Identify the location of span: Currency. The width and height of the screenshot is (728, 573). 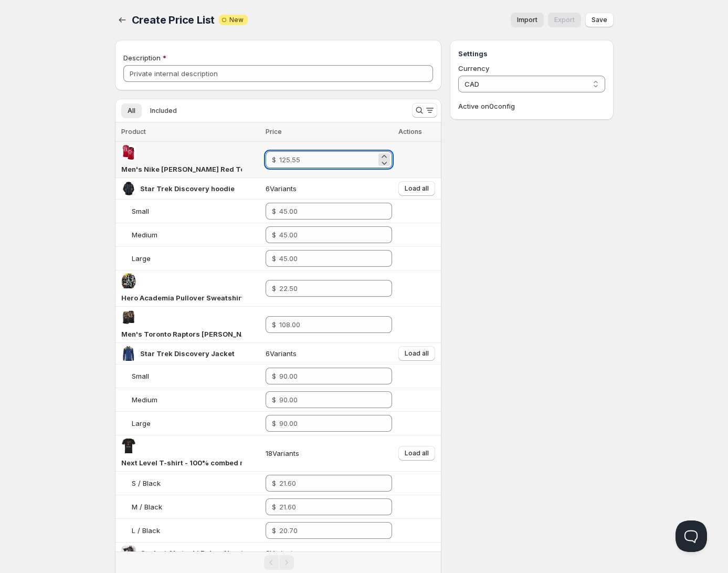
(474, 68).